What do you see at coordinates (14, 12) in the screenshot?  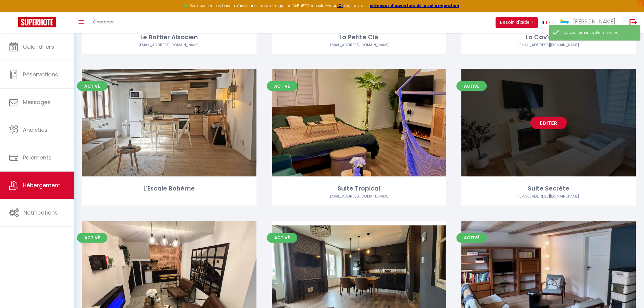 I see `button: Ouvrir le widget de chat LiveChat` at bounding box center [14, 12].